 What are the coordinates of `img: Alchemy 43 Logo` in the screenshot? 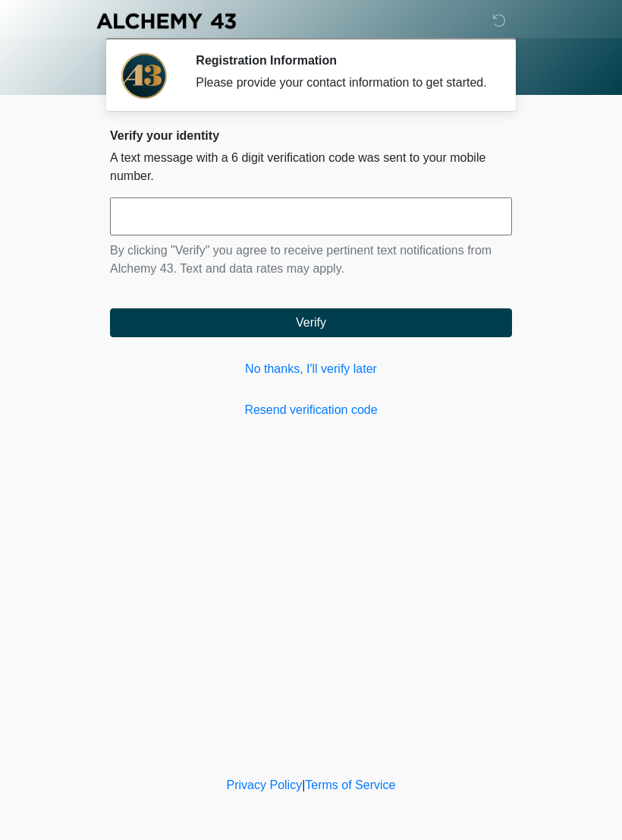 It's located at (166, 21).